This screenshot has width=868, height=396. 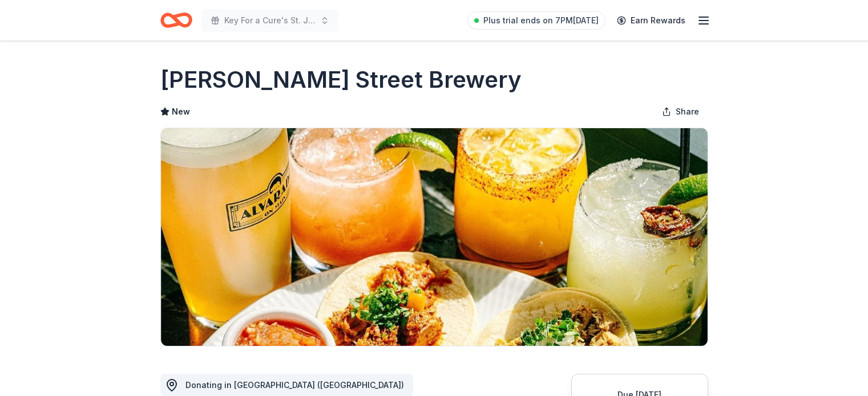 What do you see at coordinates (434, 237) in the screenshot?
I see `img: Image for Alvardo Street Brewery` at bounding box center [434, 237].